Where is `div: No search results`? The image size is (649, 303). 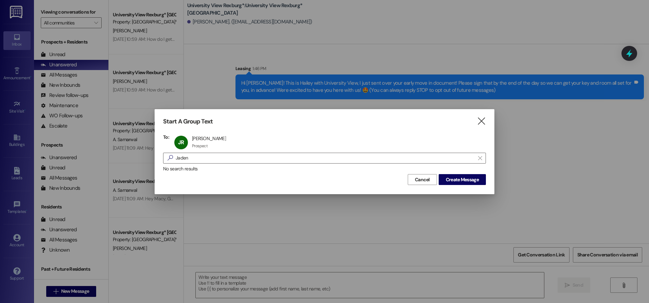
div: No search results is located at coordinates (324, 169).